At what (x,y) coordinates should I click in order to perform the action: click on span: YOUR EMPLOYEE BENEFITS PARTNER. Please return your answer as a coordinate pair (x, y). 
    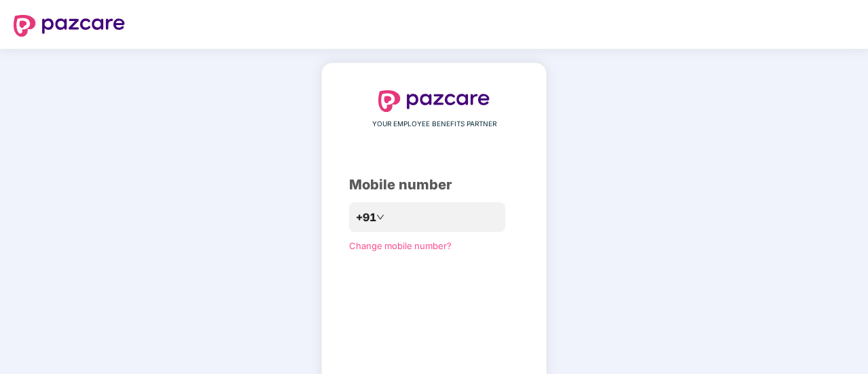
    Looking at the image, I should click on (434, 124).